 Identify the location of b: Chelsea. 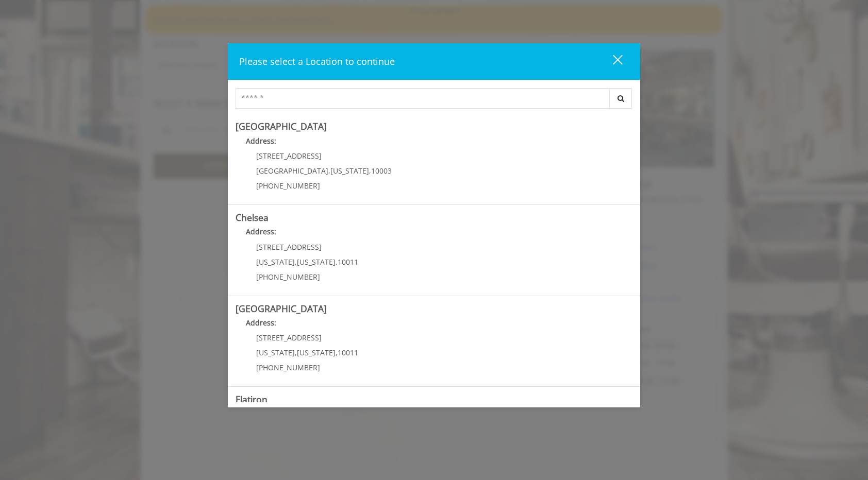
(252, 217).